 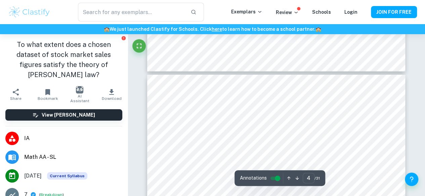 I want to click on h6: We just launched Clastify for Schools. Click to learn how to become a school partner., so click(x=212, y=29).